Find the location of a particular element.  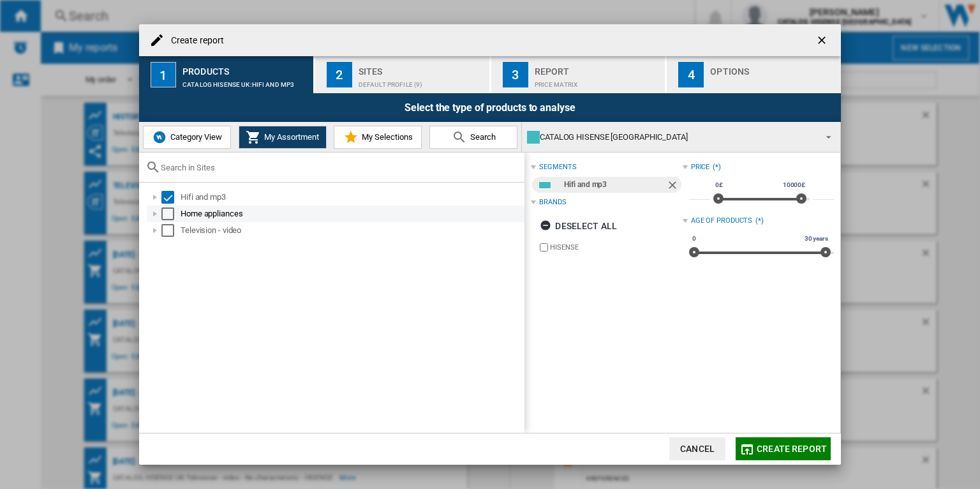

h4: Create report is located at coordinates (194, 41).